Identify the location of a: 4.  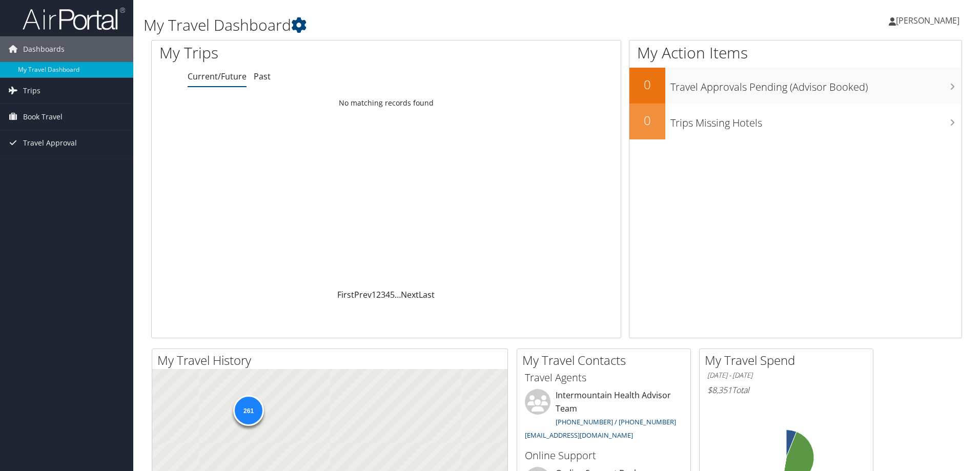
(387, 295).